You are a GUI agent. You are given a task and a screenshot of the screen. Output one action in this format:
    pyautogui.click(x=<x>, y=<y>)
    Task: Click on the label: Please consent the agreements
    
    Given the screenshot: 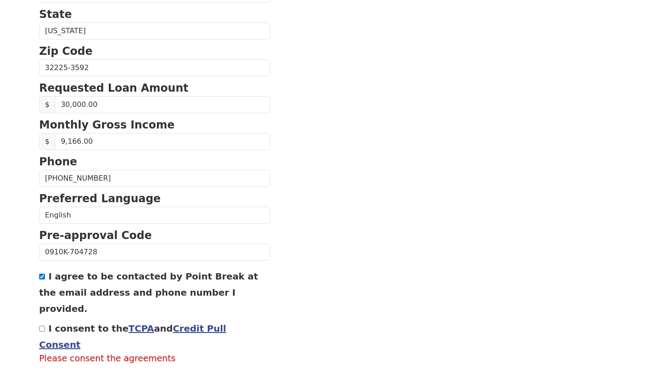 What is the action you would take?
    pyautogui.click(x=155, y=359)
    